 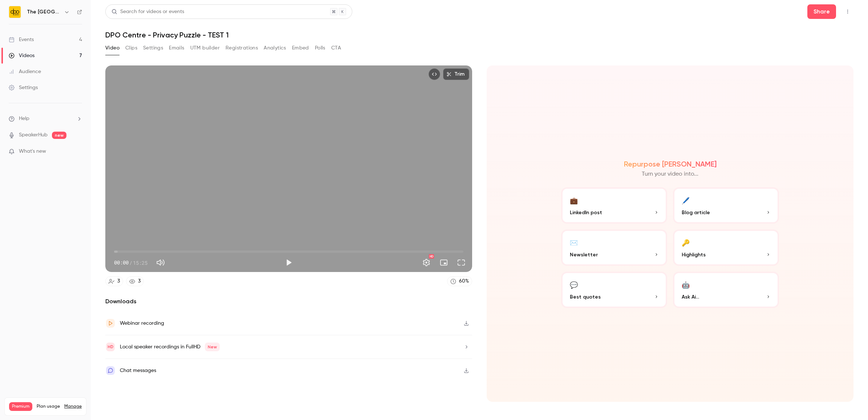 I want to click on a: SpeakerHub, so click(x=33, y=135).